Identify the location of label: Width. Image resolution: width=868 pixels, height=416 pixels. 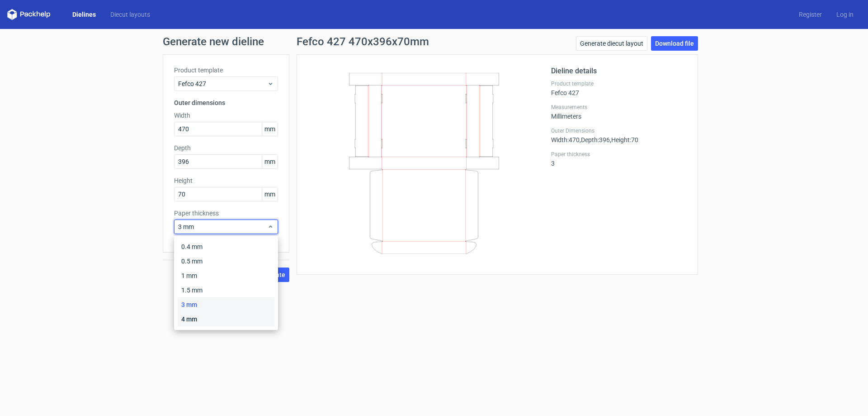
(226, 115).